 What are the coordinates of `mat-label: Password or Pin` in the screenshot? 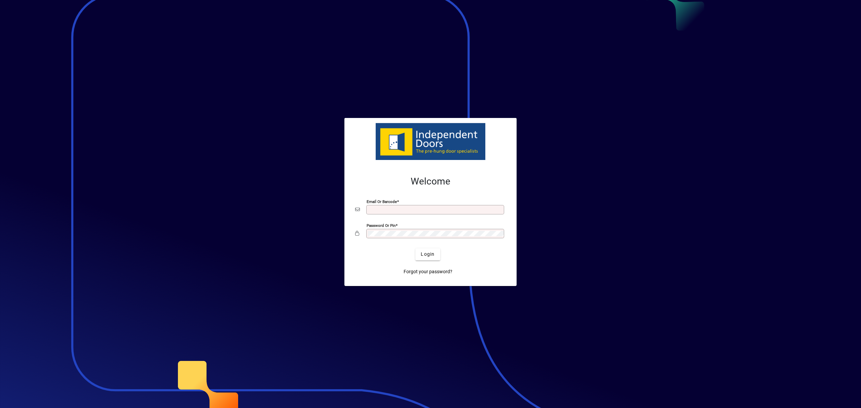 It's located at (381, 225).